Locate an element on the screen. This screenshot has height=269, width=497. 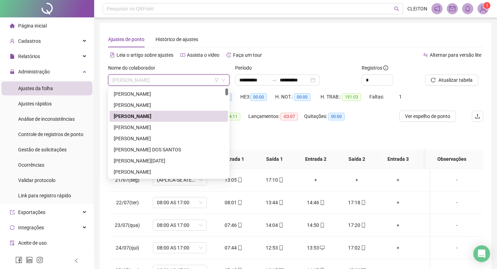
div: ANA KAROLINA DE CASTRO PAIVA is located at coordinates (169, 139).